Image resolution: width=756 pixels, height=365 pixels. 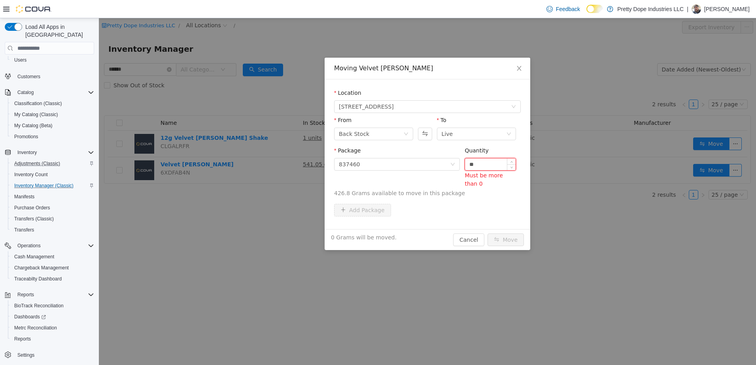 What do you see at coordinates (594, 9) in the screenshot?
I see `input: Dark Mode` at bounding box center [594, 9].